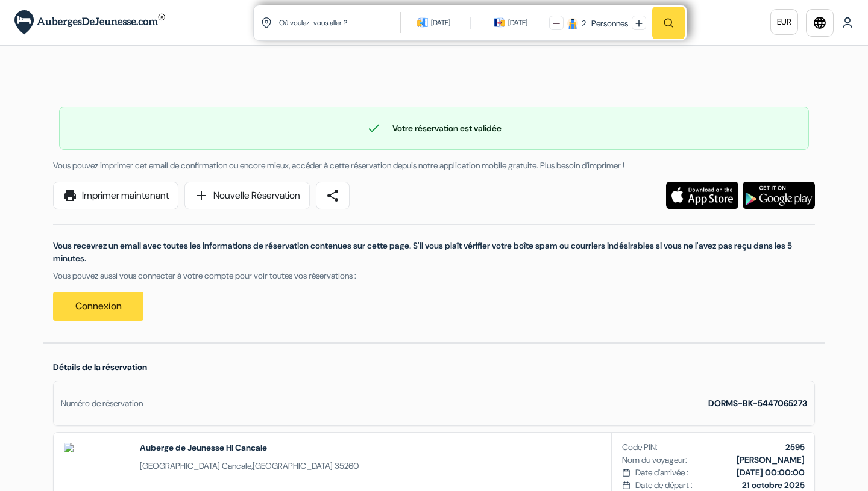 The image size is (868, 491). What do you see at coordinates (639, 447) in the screenshot?
I see `span: Code PIN:` at bounding box center [639, 447].